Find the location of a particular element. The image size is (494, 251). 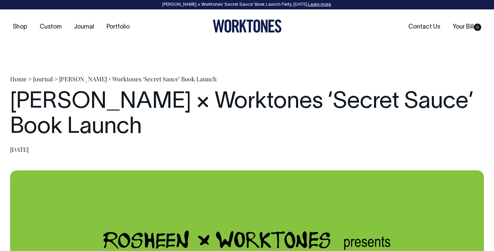

a: Contact Us is located at coordinates (424, 27).